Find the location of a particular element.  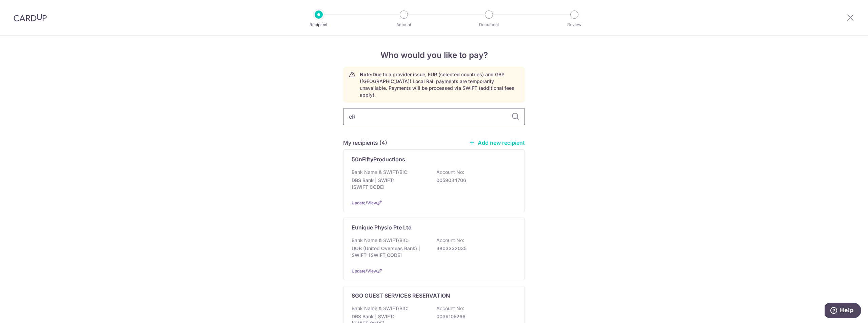

p: 0059034706 is located at coordinates (474, 181).